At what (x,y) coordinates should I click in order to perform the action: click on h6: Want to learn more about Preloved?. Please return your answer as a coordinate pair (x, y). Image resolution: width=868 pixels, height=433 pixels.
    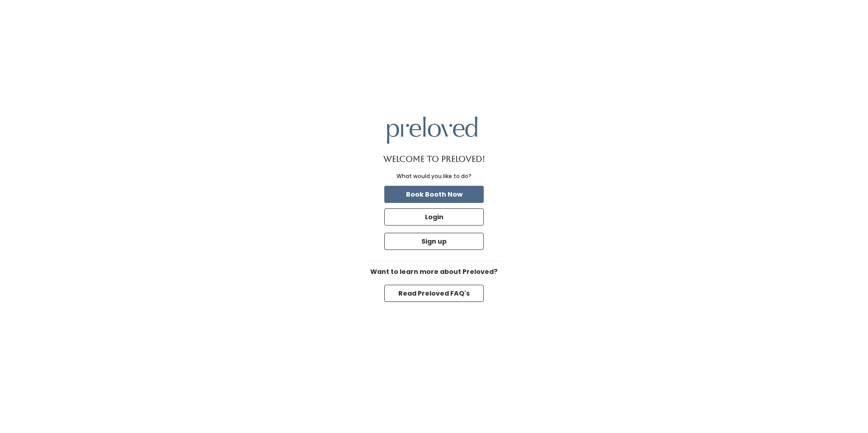
    Looking at the image, I should click on (434, 272).